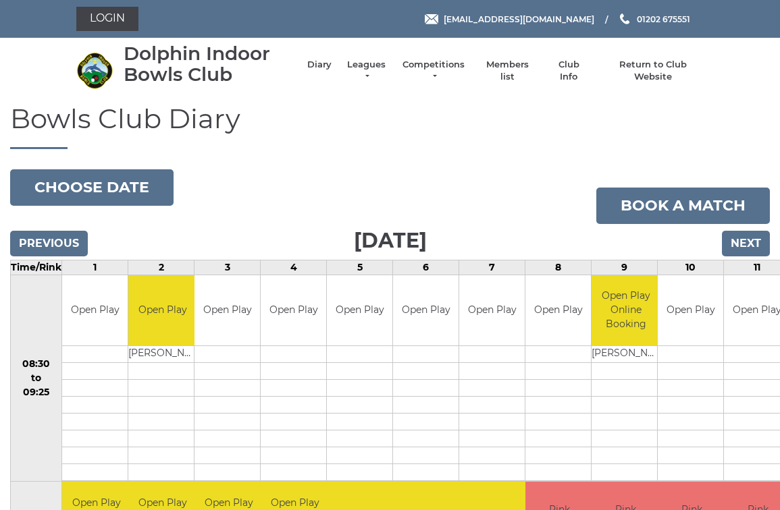 The width and height of the screenshot is (780, 510). What do you see at coordinates (366, 71) in the screenshot?
I see `a: Leagues` at bounding box center [366, 71].